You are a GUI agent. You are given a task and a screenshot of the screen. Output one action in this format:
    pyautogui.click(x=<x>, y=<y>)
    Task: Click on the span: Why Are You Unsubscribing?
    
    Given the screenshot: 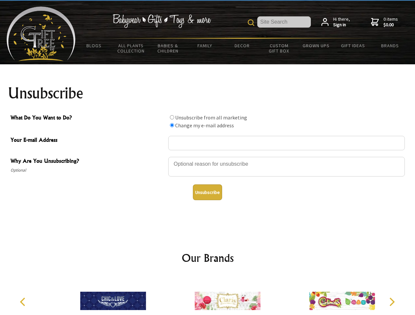 What is the action you would take?
    pyautogui.click(x=88, y=162)
    